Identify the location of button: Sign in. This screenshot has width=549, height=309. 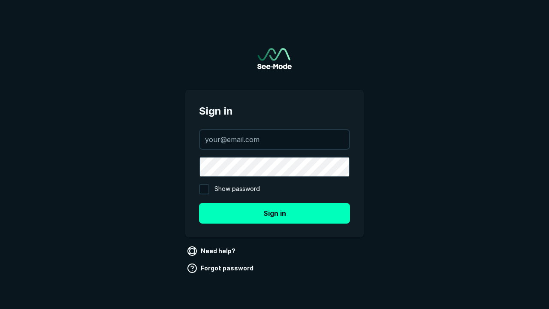
(275, 213).